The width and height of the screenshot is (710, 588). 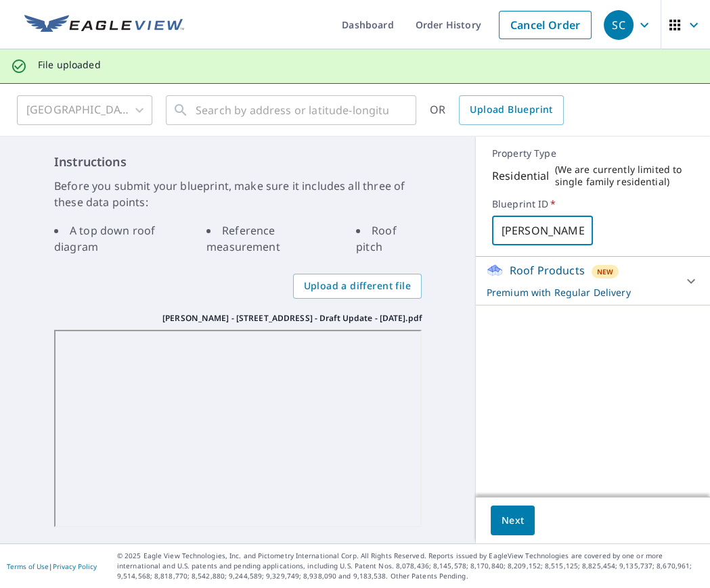 What do you see at coordinates (388, 239) in the screenshot?
I see `li: Roof pitch` at bounding box center [388, 239].